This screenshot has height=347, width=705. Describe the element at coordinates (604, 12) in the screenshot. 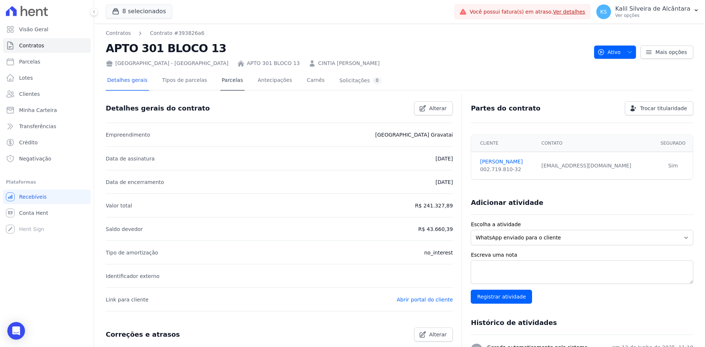

I see `span: KS` at that location.